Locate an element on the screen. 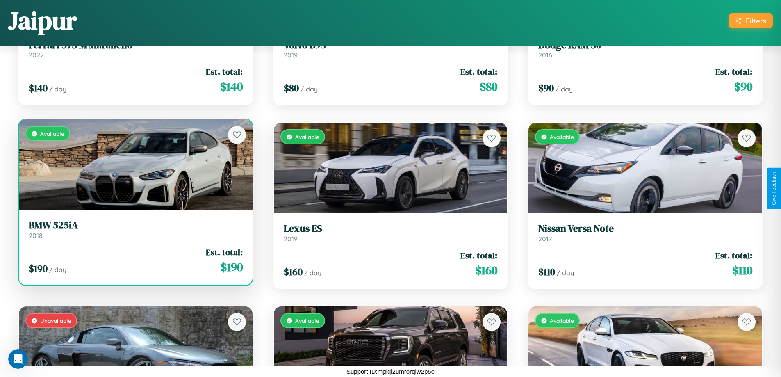 The height and width of the screenshot is (377, 781). a: Lexus ES2019 is located at coordinates (391, 232).